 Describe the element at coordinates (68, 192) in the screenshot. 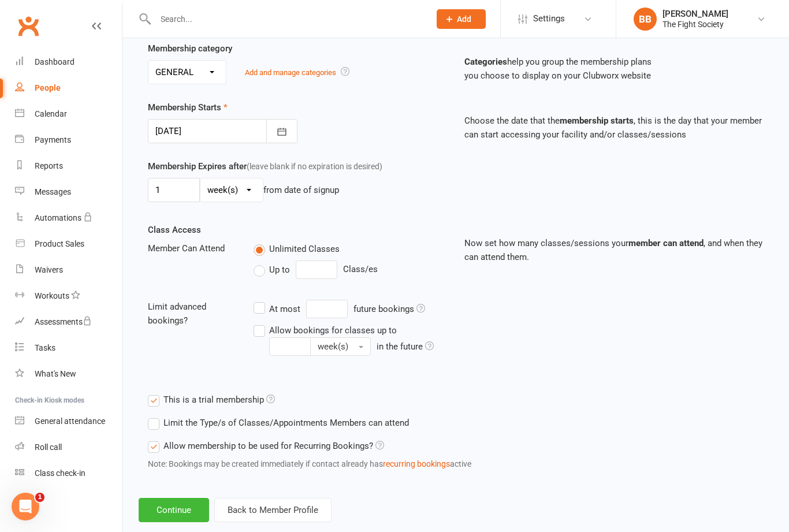

I see `a: Messages` at that location.